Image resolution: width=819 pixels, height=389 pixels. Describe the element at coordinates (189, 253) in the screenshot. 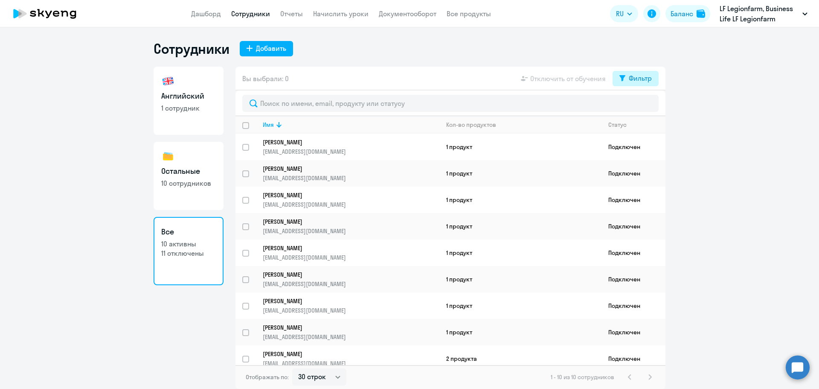

I see `p: 11 отключены` at that location.